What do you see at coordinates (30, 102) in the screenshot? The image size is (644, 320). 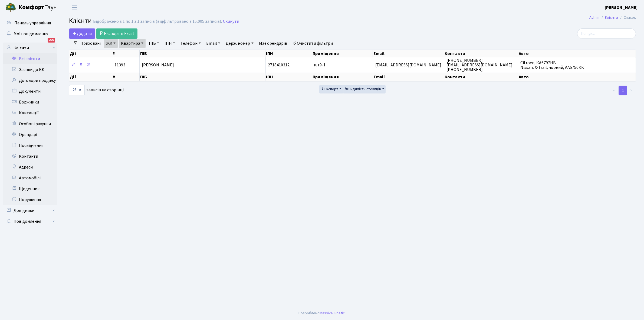 I see `a: Боржники` at bounding box center [30, 102].